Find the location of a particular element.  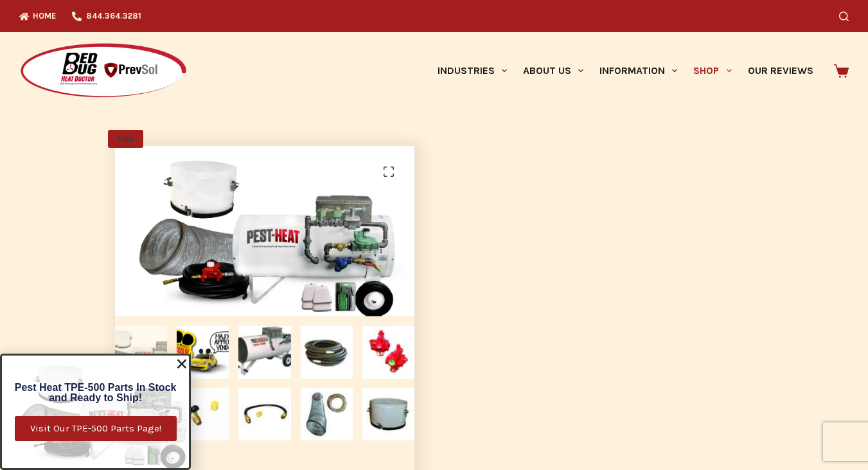

img: Majorly Approved Vendor by Truly Nolen is located at coordinates (202, 352).